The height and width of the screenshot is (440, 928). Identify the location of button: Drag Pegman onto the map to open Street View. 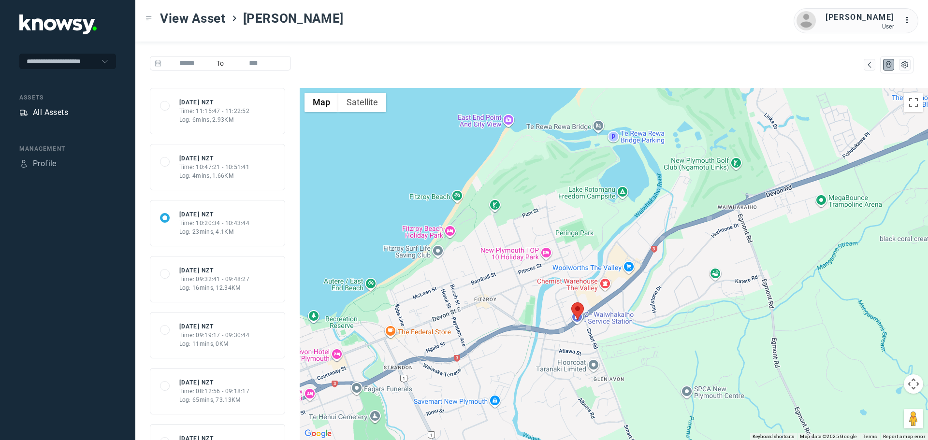
(914, 419).